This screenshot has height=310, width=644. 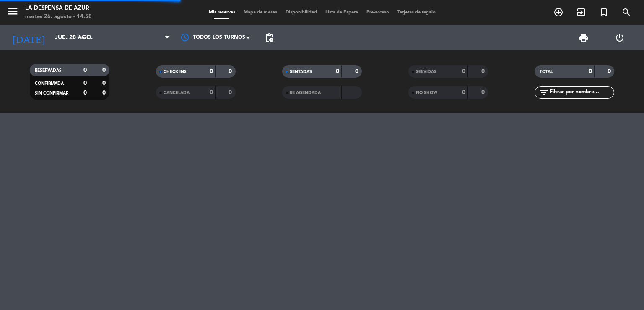 What do you see at coordinates (175, 72) in the screenshot?
I see `span: CHECK INS` at bounding box center [175, 72].